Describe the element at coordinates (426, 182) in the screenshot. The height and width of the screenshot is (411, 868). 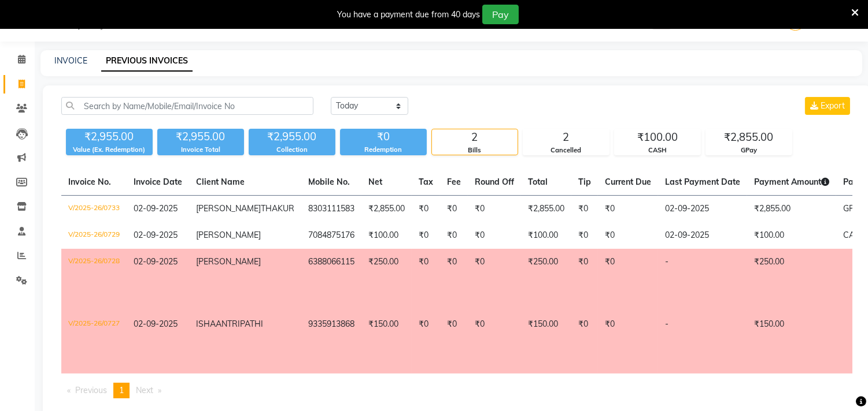
I see `span: Tax` at that location.